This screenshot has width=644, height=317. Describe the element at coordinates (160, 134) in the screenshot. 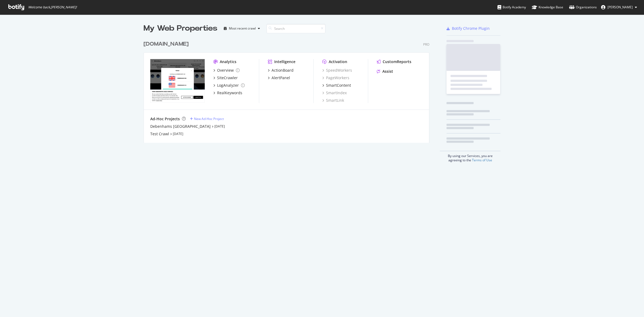

I see `div: Test Crawl` at that location.